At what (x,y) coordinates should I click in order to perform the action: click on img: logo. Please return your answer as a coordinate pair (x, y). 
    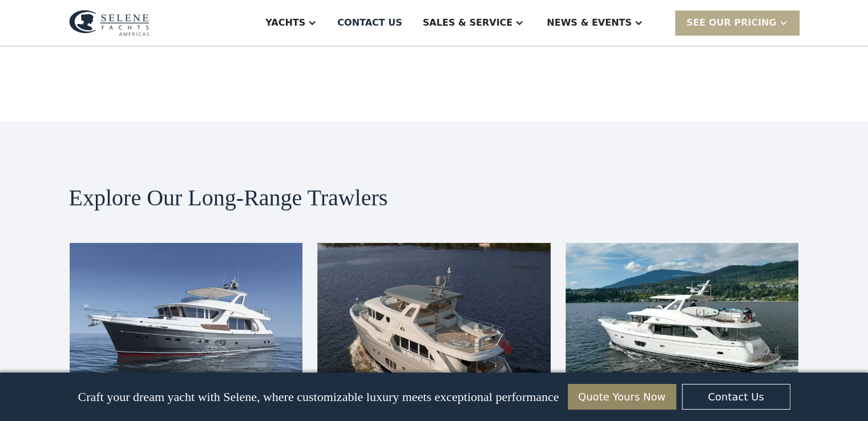
    Looking at the image, I should click on (109, 22).